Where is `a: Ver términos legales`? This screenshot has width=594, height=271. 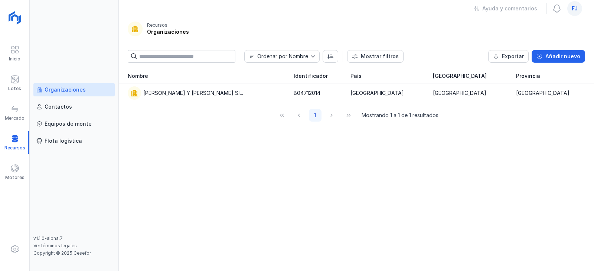 a: Ver términos legales is located at coordinates (55, 246).